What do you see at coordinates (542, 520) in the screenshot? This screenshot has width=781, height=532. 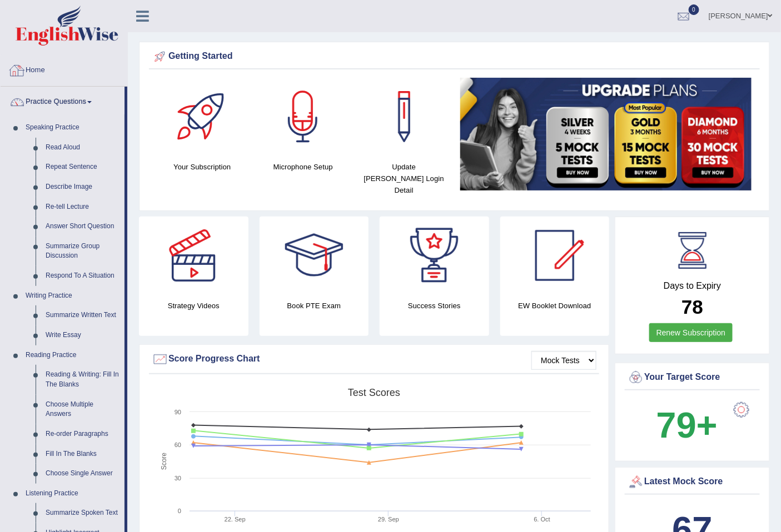 I see `tspan: 6. Oct` at bounding box center [542, 520].